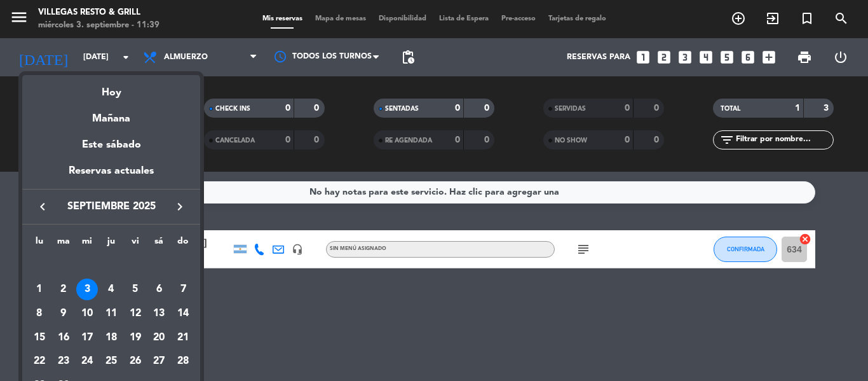  I want to click on i: keyboard_arrow_right, so click(180, 206).